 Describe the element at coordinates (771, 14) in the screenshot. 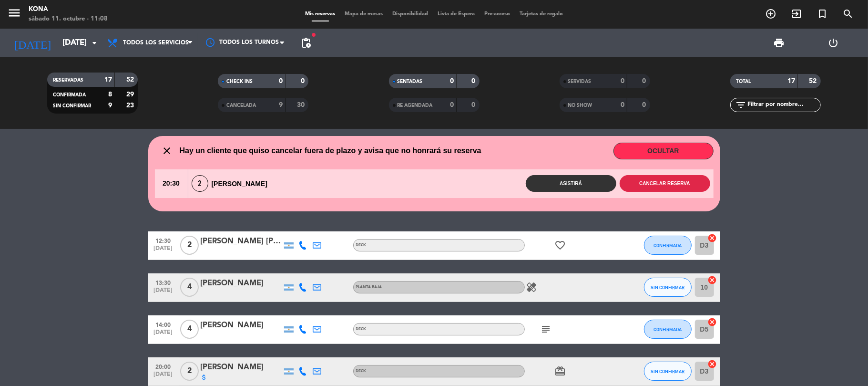

I see `i: add_circle_outline` at that location.